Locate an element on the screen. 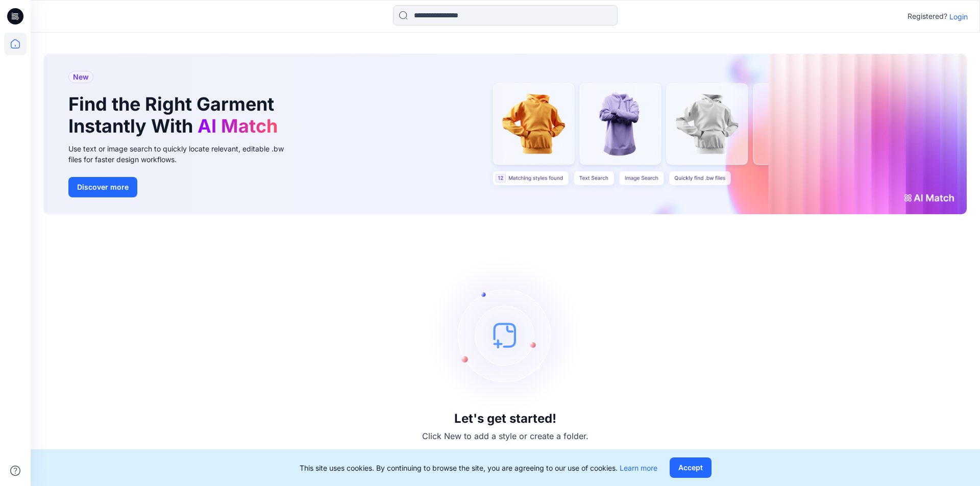  h3: Let's get started! is located at coordinates (505, 419).